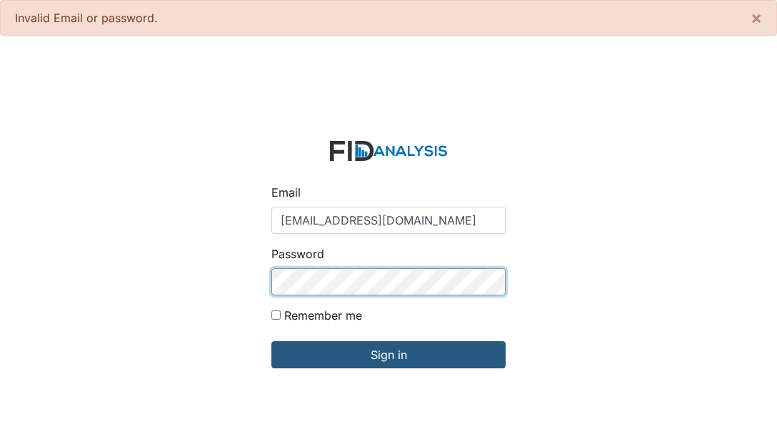 Image resolution: width=777 pixels, height=432 pixels. What do you see at coordinates (286, 192) in the screenshot?
I see `label: Email` at bounding box center [286, 192].